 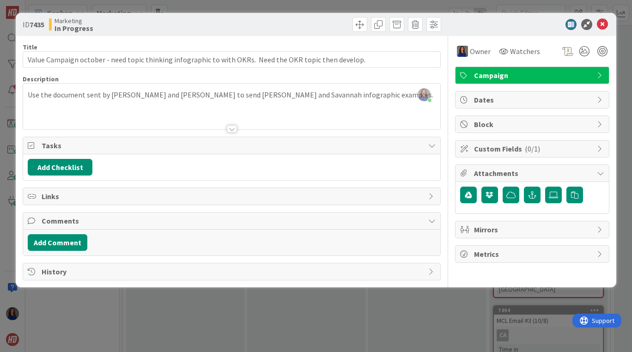 I want to click on button: Add Checklist, so click(x=60, y=167).